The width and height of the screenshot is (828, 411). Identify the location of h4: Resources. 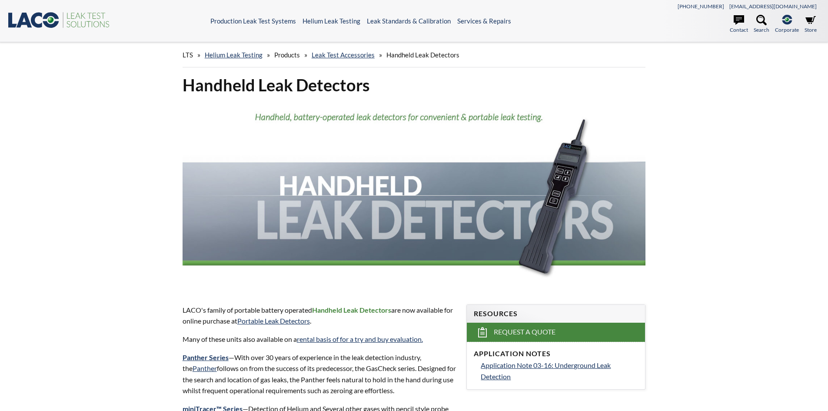
(556, 313).